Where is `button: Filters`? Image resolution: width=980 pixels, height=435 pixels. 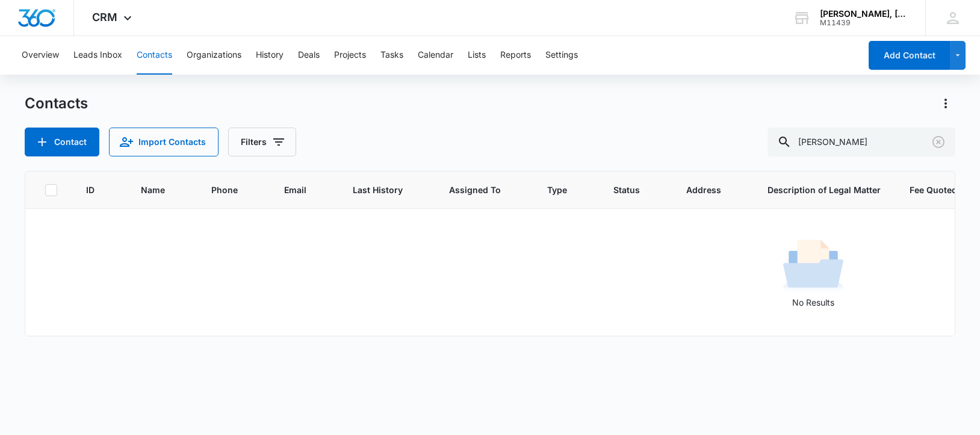 button: Filters is located at coordinates (262, 142).